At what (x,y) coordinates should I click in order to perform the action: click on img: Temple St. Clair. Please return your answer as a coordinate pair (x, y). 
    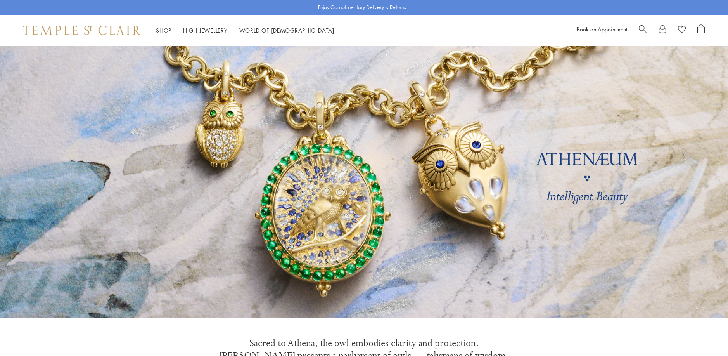
    Looking at the image, I should click on (82, 30).